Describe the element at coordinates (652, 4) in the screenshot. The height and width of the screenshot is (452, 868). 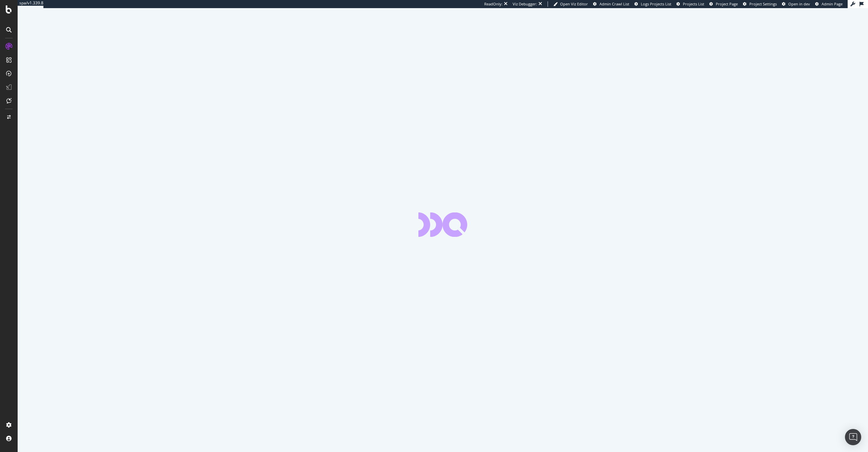
I see `a: Logs Projects List` at that location.